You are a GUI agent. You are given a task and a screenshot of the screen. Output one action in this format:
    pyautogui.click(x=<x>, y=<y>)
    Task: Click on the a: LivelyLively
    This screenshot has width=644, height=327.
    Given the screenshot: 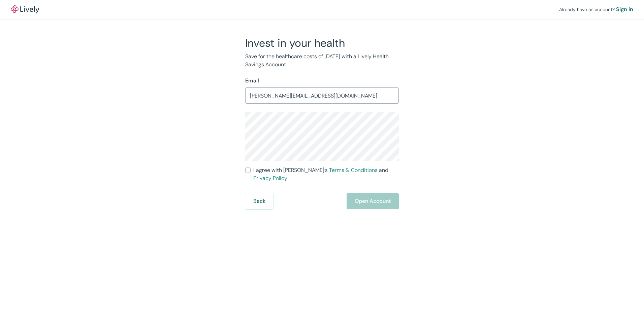 What is the action you would take?
    pyautogui.click(x=25, y=9)
    